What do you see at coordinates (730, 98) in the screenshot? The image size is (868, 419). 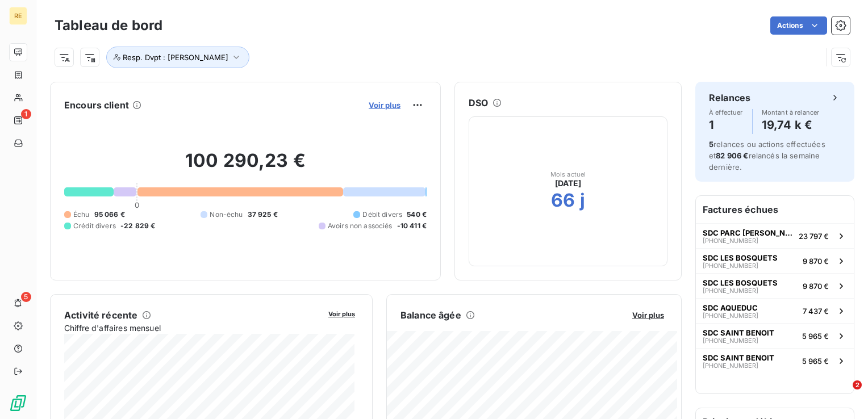 I see `h6: Relances` at bounding box center [730, 98].